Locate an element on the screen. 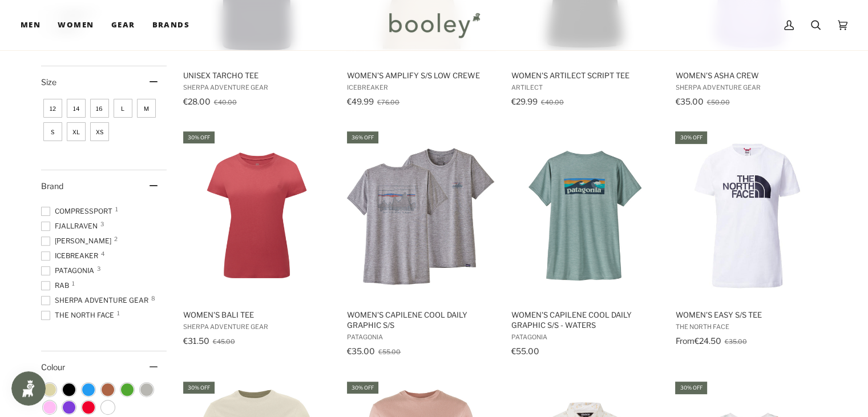 Image resolution: width=868 pixels, height=417 pixels. span: €45.00 is located at coordinates (224, 342).